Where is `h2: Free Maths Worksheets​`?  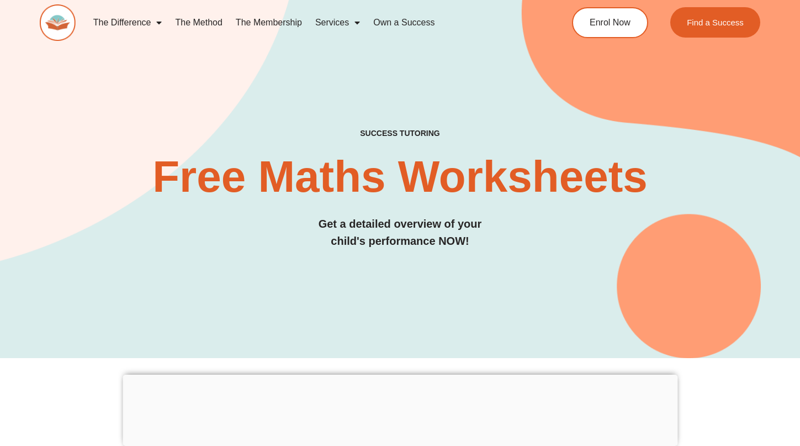 h2: Free Maths Worksheets​ is located at coordinates (400, 177).